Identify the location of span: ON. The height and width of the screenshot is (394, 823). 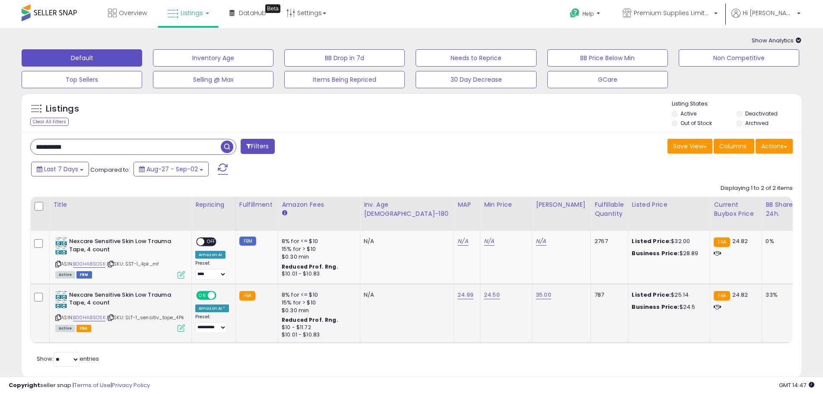
(202, 295).